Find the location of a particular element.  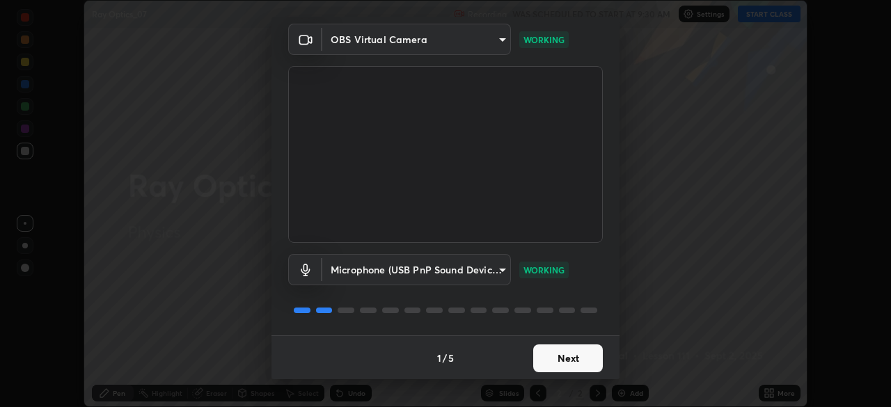

h4: 5 is located at coordinates (451, 358).